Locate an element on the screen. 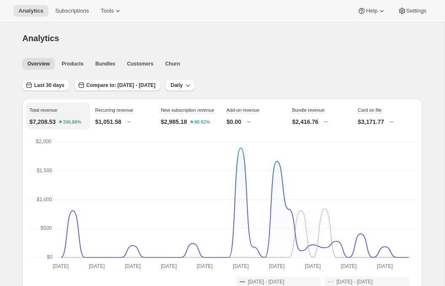 This screenshot has height=286, width=445. p: $7,208.53 is located at coordinates (42, 122).